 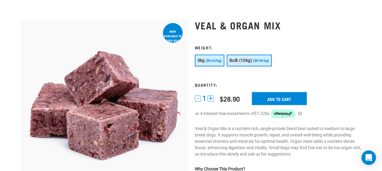 I want to click on div: or 4 interest-free instalments of by, so click(x=278, y=114).